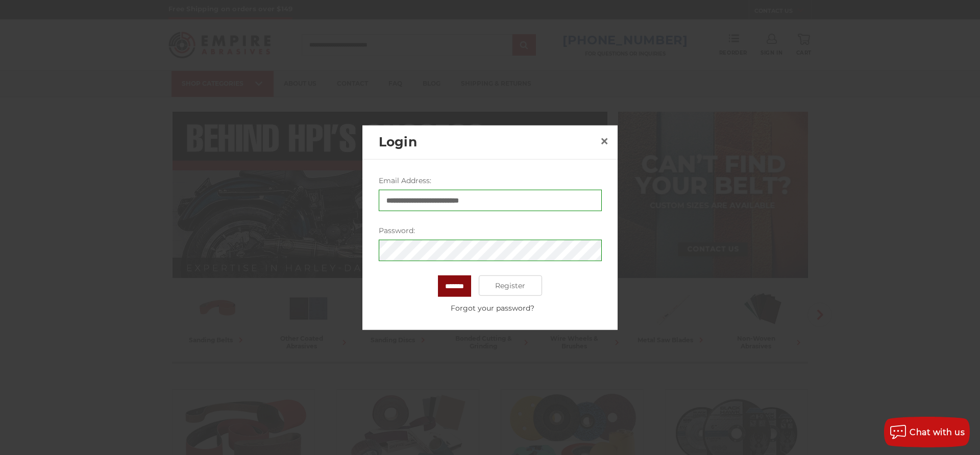  What do you see at coordinates (938, 432) in the screenshot?
I see `span: Chat with us` at bounding box center [938, 432].